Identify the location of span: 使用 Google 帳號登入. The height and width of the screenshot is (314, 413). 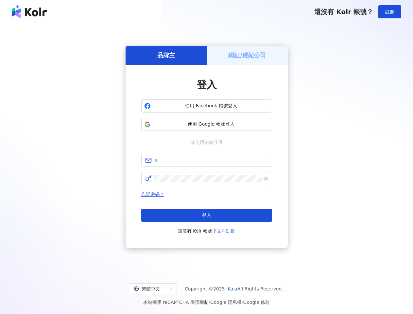
(211, 124).